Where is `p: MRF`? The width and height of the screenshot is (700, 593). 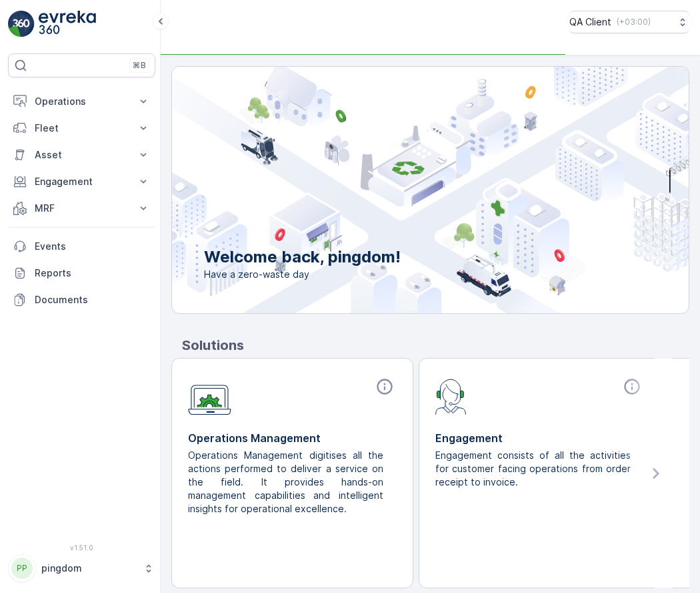
p: MRF is located at coordinates (81, 208).